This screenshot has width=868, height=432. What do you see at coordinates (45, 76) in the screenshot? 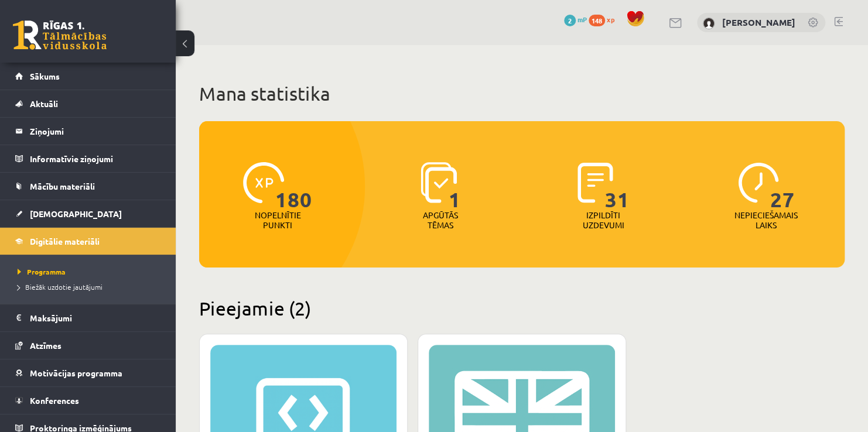
I see `span: Sākums` at bounding box center [45, 76].